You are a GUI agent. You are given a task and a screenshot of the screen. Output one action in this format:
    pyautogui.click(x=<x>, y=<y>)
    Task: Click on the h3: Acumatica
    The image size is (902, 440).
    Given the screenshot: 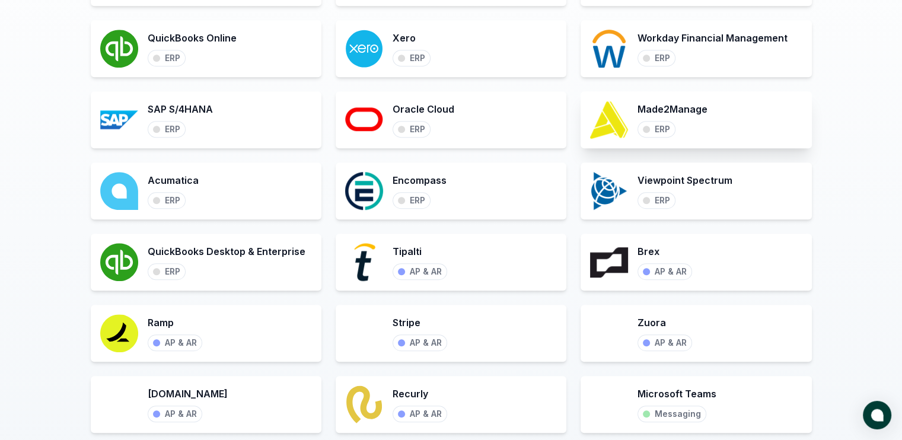 What is the action you would take?
    pyautogui.click(x=173, y=180)
    